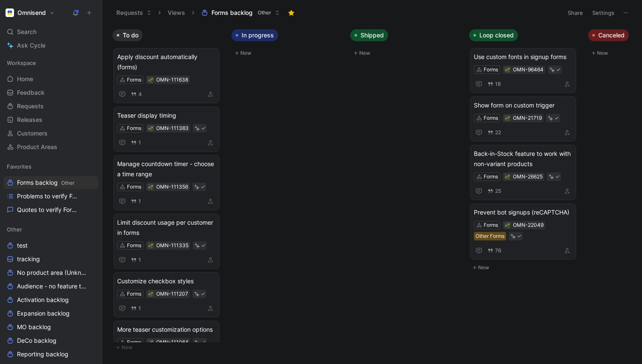  What do you see at coordinates (603, 13) in the screenshot?
I see `button: Settings` at bounding box center [603, 13].